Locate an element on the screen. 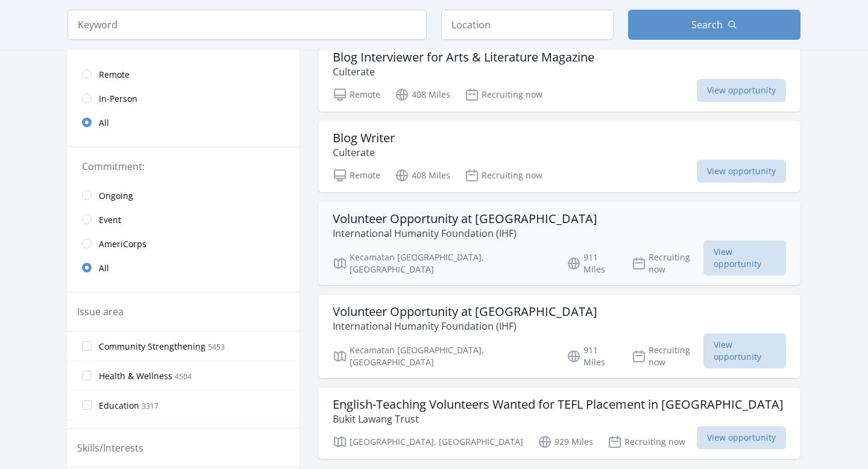  p: 929 Miles is located at coordinates (565, 442).